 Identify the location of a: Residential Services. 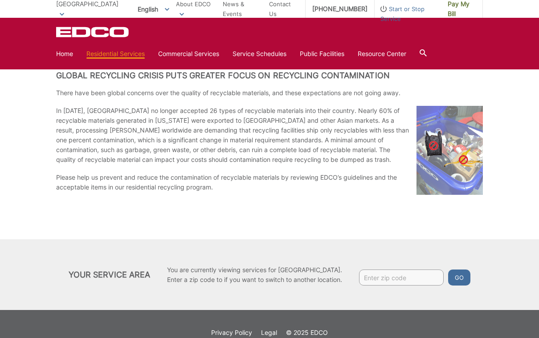
(115, 54).